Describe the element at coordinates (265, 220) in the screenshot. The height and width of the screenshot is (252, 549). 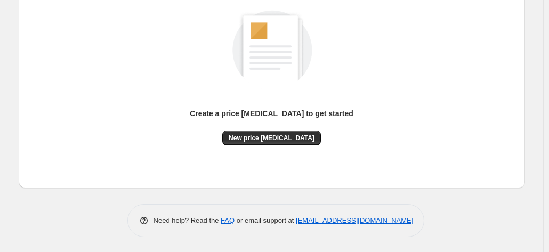
I see `span: or email support at` at that location.